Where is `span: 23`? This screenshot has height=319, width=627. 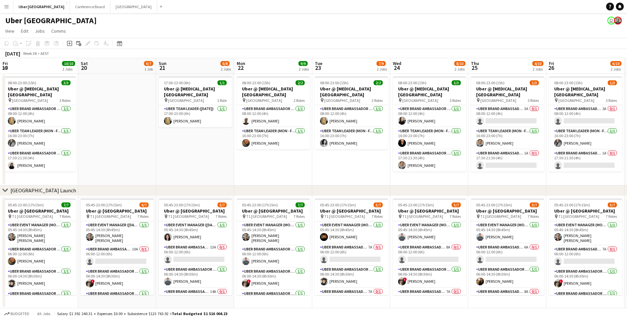
span: 23 is located at coordinates (318, 68).